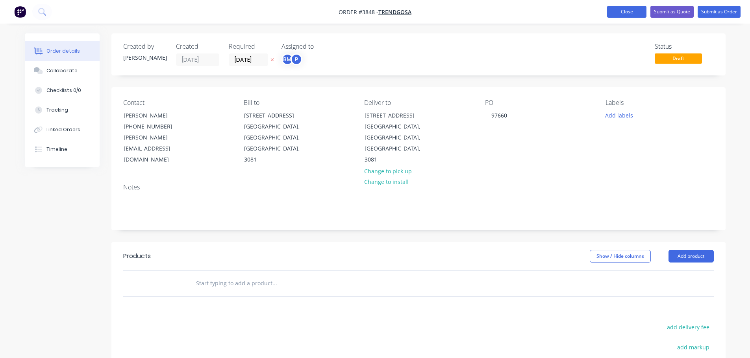  I want to click on div: Notes, so click(418, 187).